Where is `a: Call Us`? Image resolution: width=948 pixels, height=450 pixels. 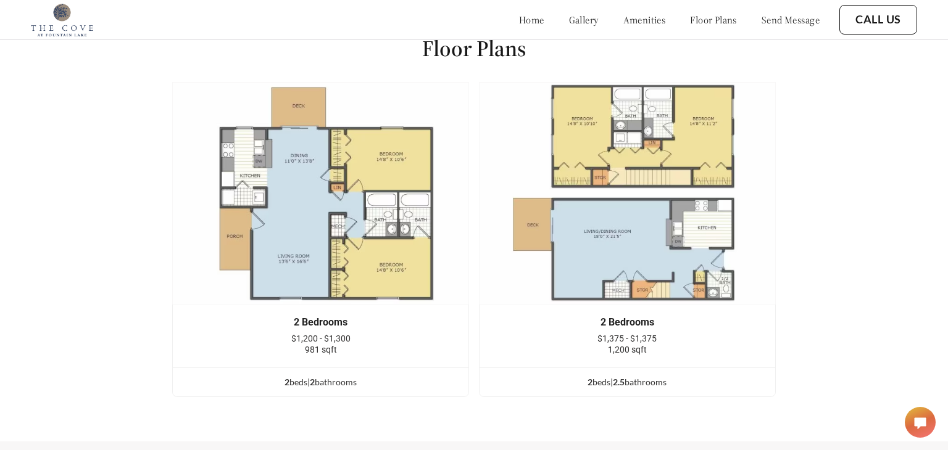 a: Call Us is located at coordinates (878, 20).